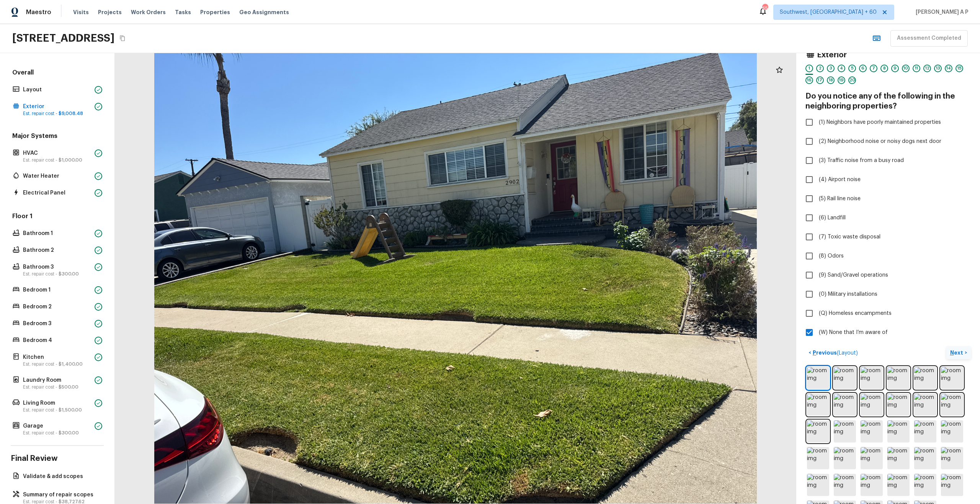  Describe the element at coordinates (841, 69) in the screenshot. I see `div: 4` at that location.